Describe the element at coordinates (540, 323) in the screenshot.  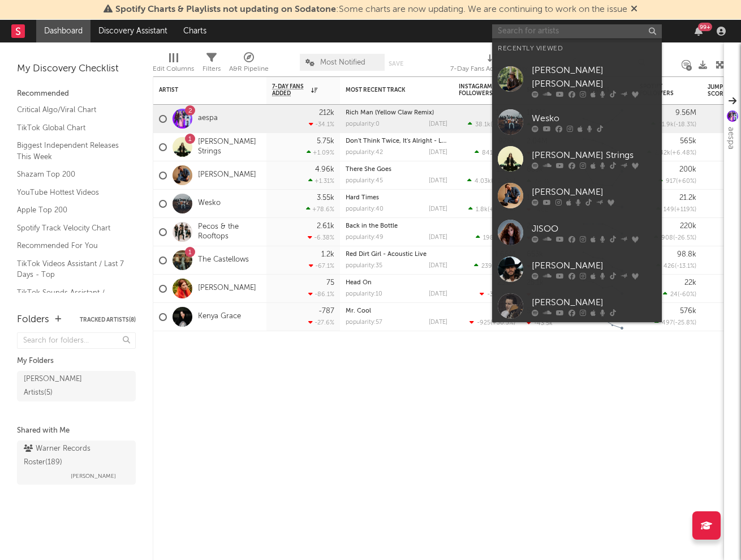
I see `div: -43.5k` at that location.